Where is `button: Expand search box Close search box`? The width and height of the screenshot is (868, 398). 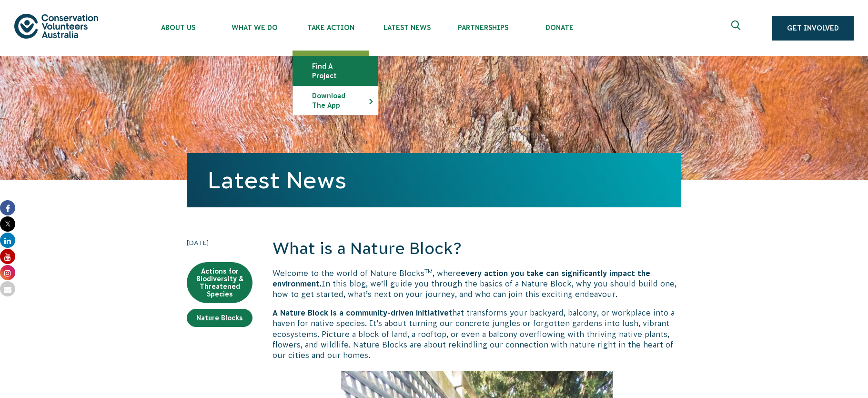
button: Expand search box Close search box is located at coordinates (737, 28).